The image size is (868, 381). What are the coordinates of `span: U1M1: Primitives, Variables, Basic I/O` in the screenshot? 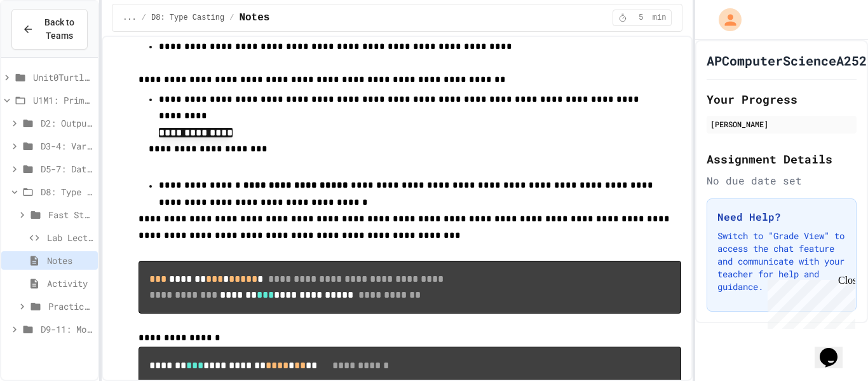 It's located at (63, 100).